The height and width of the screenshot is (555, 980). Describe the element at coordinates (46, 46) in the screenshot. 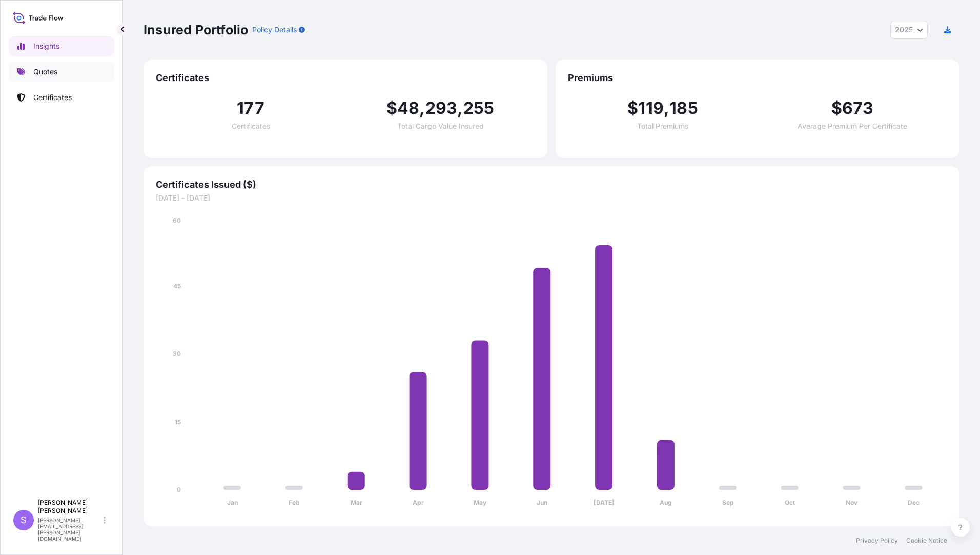

I see `p: Insights` at that location.